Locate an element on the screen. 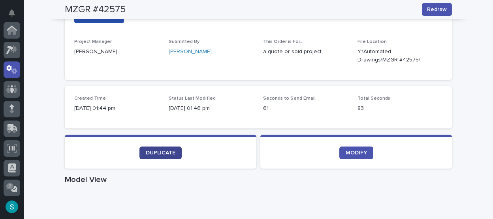 This screenshot has height=219, width=493. span: Seconds to Send Email is located at coordinates (289, 99).